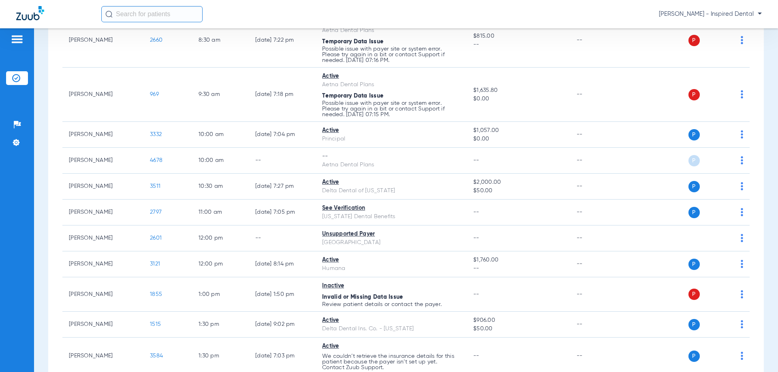 This screenshot has height=372, width=778. I want to click on span: $815.00, so click(518, 36).